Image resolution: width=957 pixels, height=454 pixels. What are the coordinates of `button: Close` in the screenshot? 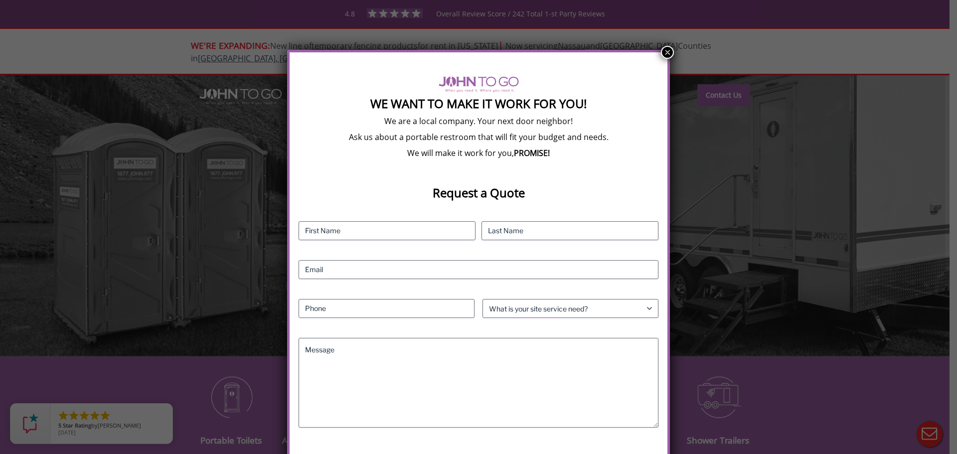 It's located at (668, 52).